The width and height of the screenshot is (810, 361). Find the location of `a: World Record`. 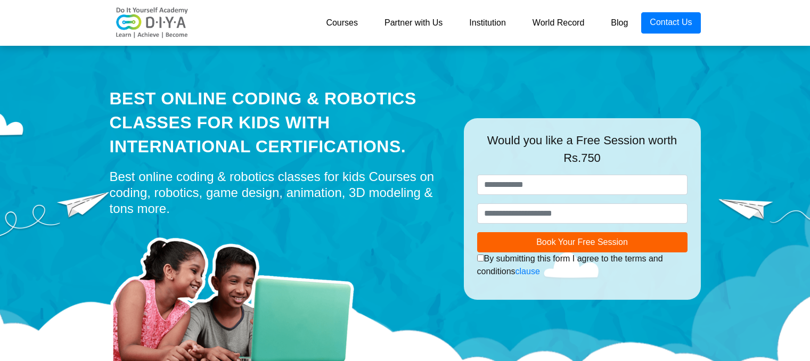

a: World Record is located at coordinates (559, 23).